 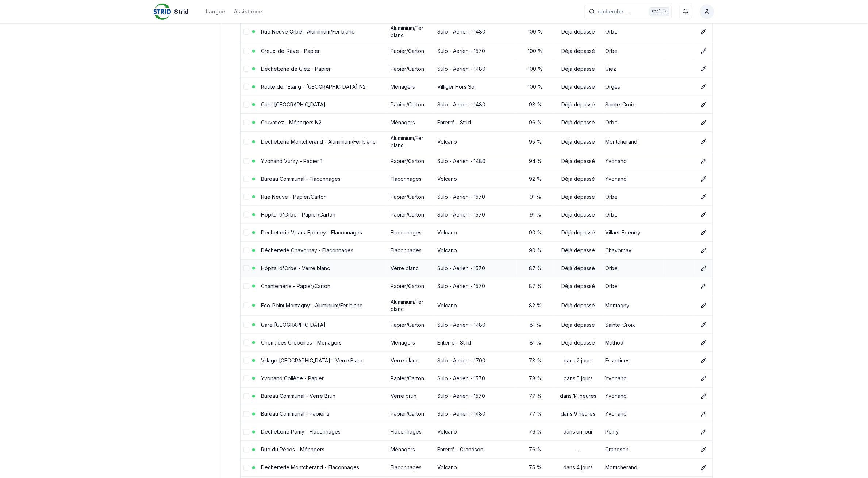 What do you see at coordinates (632, 69) in the screenshot?
I see `td: Giez` at bounding box center [632, 69].